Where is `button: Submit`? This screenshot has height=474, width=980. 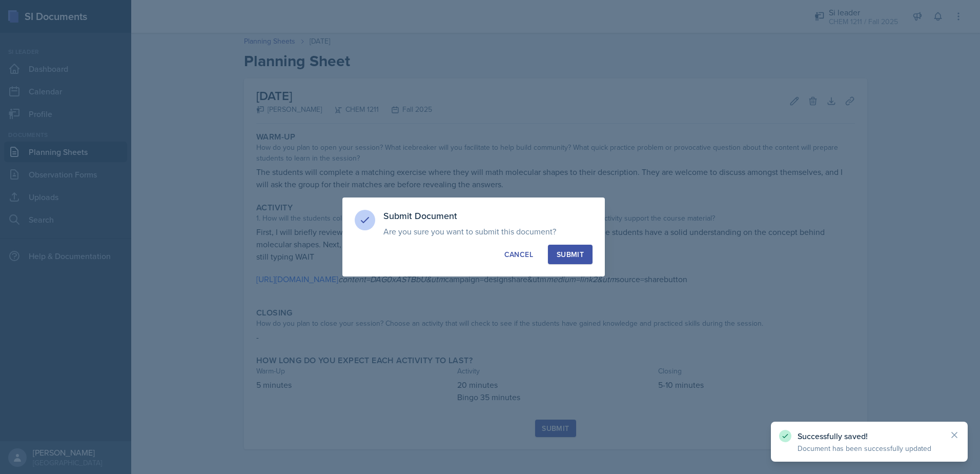
button: Submit is located at coordinates (570, 254).